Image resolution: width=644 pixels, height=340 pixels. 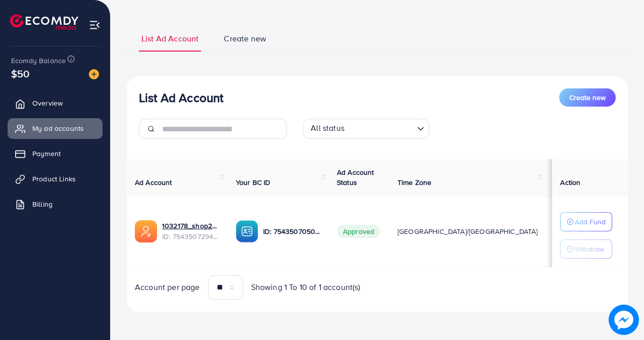 I want to click on span: $50, so click(x=20, y=73).